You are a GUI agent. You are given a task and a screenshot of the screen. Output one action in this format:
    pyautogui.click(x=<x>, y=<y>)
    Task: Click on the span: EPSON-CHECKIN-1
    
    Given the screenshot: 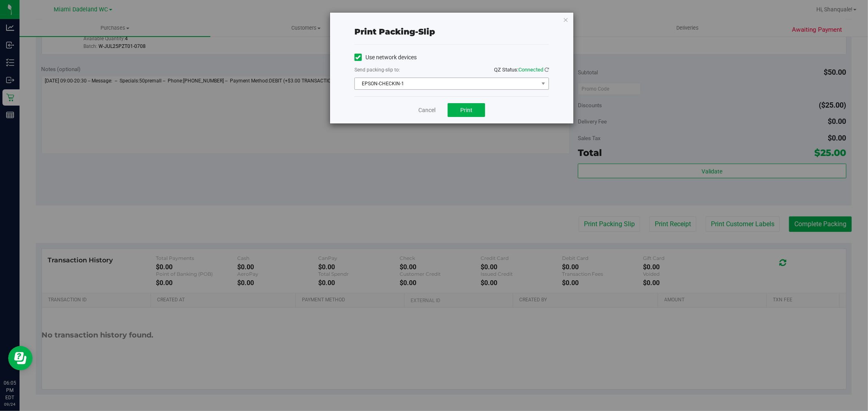 What is the action you would take?
    pyautogui.click(x=446, y=84)
    